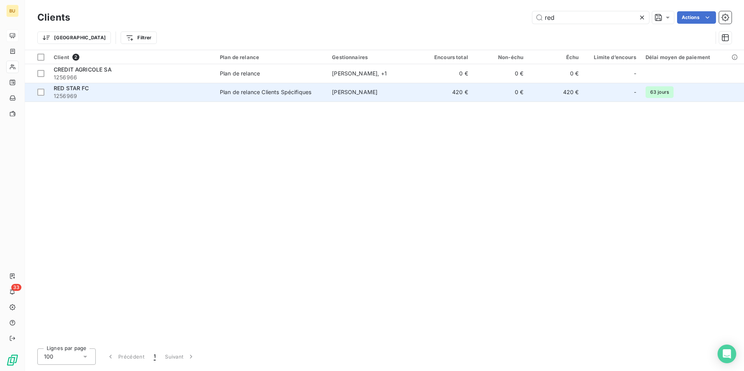 The height and width of the screenshot is (371, 744). What do you see at coordinates (71, 88) in the screenshot?
I see `span: RED STAR FC` at bounding box center [71, 88].